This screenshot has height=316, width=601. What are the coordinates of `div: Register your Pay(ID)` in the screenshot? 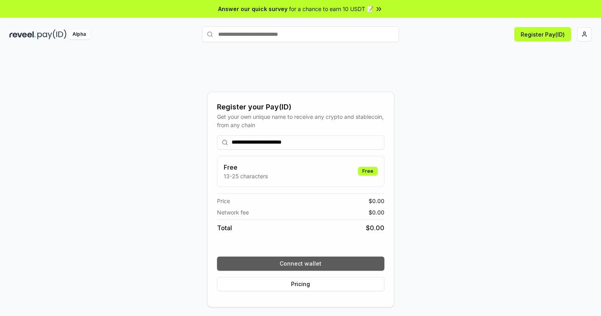 It's located at (301, 107).